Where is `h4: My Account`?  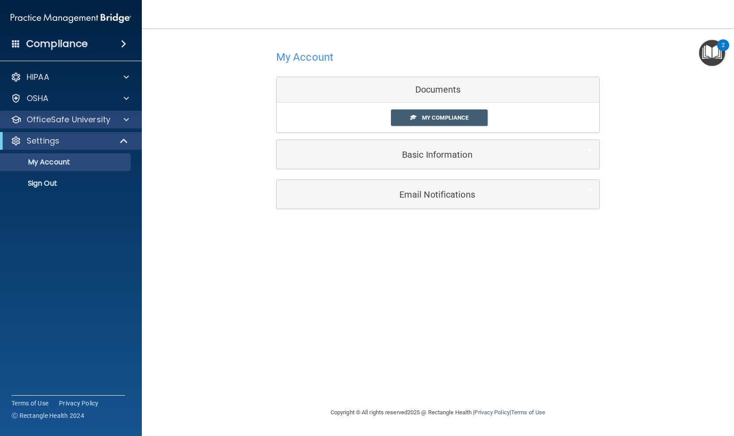
h4: My Account is located at coordinates (305, 57).